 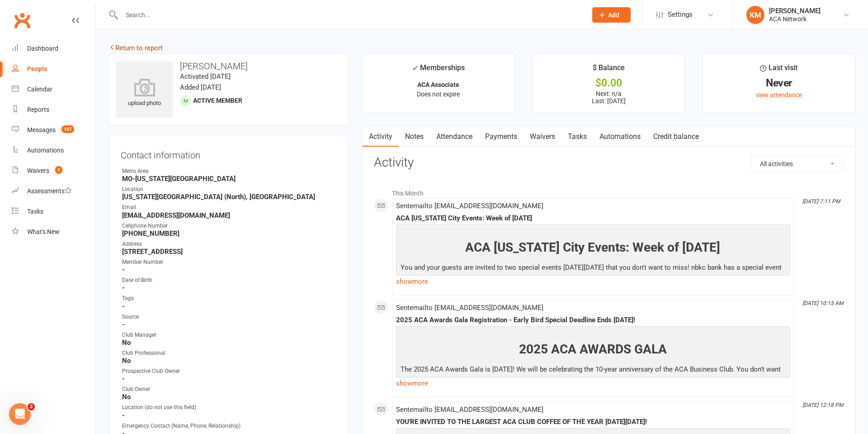 I want to click on div: Location (do not use this field), so click(x=229, y=408).